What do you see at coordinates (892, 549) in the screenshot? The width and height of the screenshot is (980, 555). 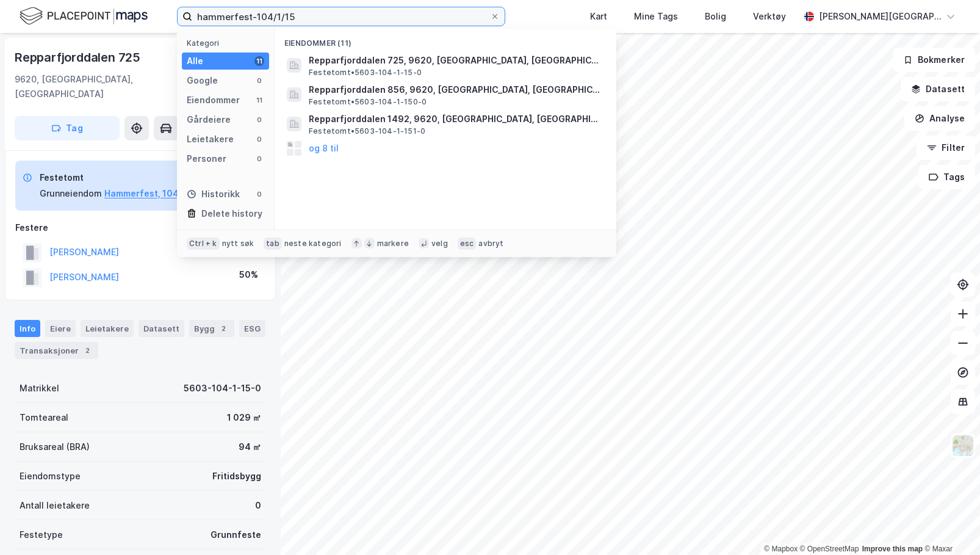 I see `a: Improve this map` at bounding box center [892, 549].